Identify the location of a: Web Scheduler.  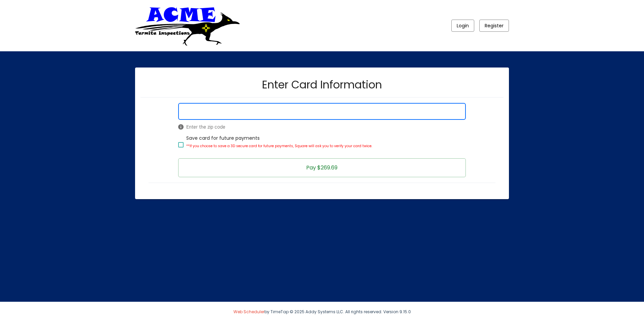
(249, 312).